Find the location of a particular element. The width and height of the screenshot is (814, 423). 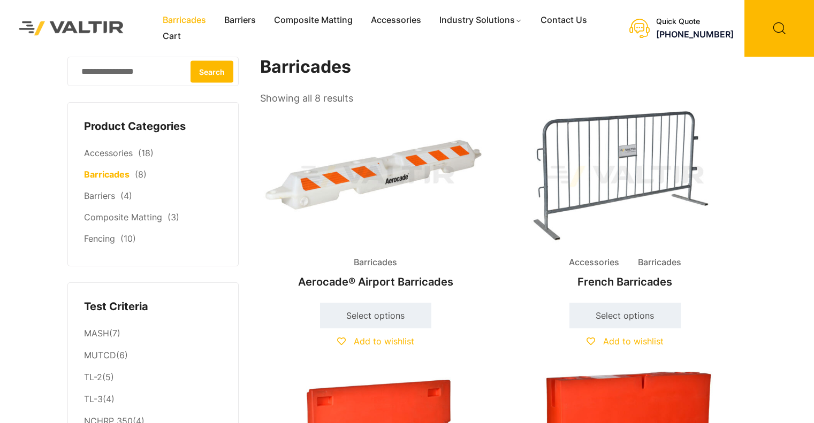

li: (7) is located at coordinates (153, 333).